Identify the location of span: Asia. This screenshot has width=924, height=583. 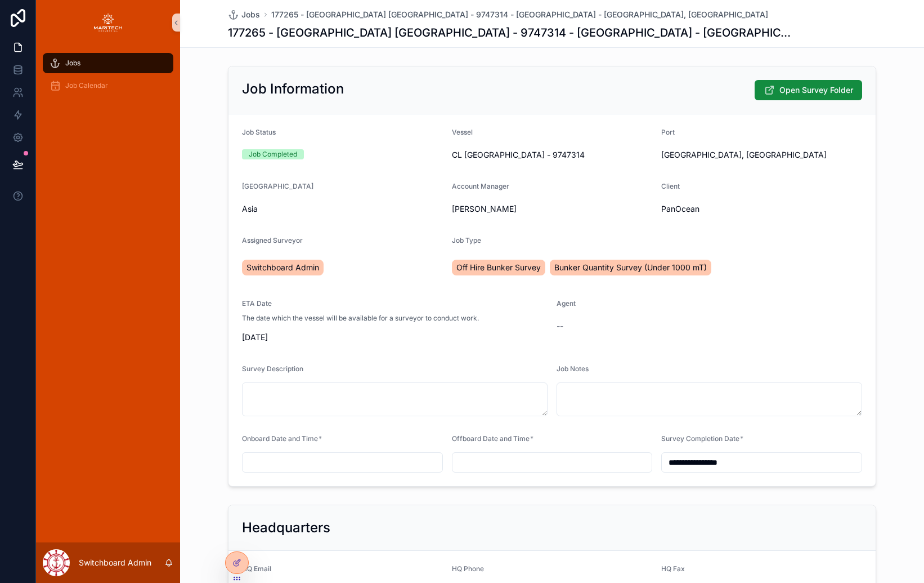
(250, 209).